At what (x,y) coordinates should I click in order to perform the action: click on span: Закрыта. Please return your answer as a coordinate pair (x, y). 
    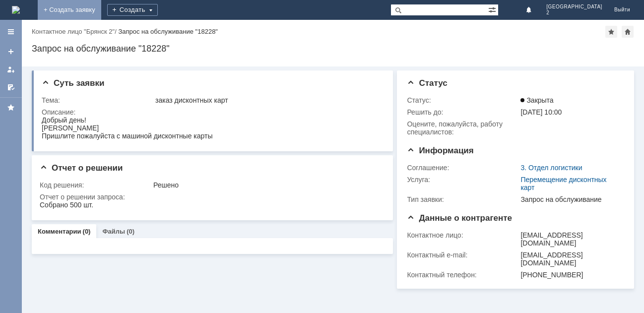
    Looking at the image, I should click on (537, 100).